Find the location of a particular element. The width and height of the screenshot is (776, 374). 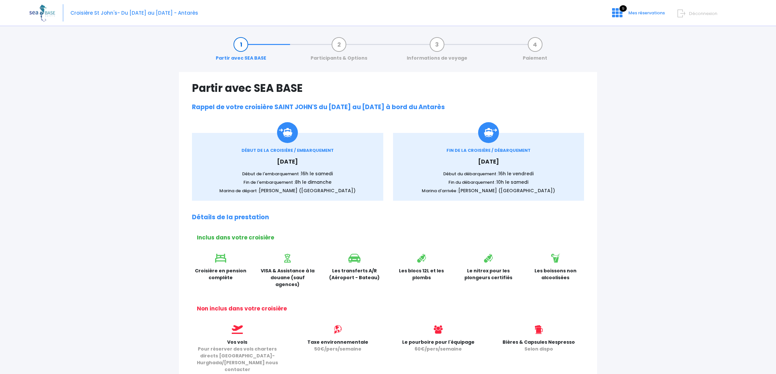

span: 10h le samedi is located at coordinates (512, 182).